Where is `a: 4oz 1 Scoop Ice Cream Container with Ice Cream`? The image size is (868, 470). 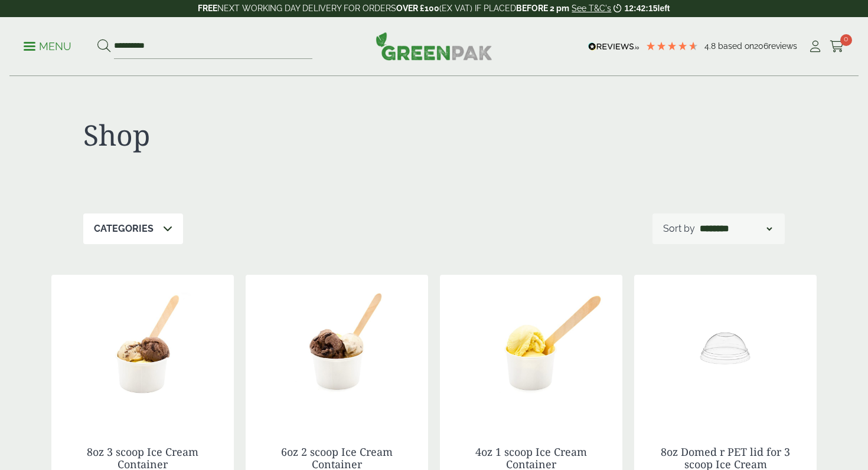 a: 4oz 1 Scoop Ice Cream Container with Ice Cream is located at coordinates (531, 348).